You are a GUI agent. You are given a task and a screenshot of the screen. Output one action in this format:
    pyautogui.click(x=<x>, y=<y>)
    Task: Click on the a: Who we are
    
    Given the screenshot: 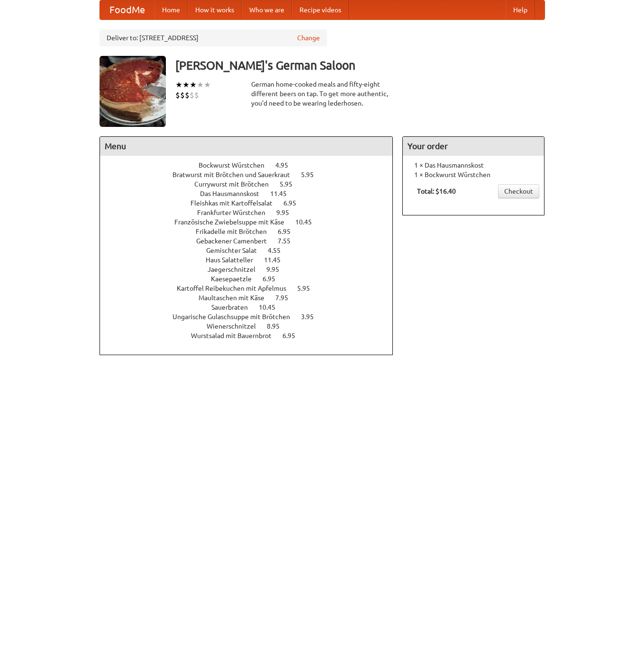 What is the action you would take?
    pyautogui.click(x=267, y=10)
    